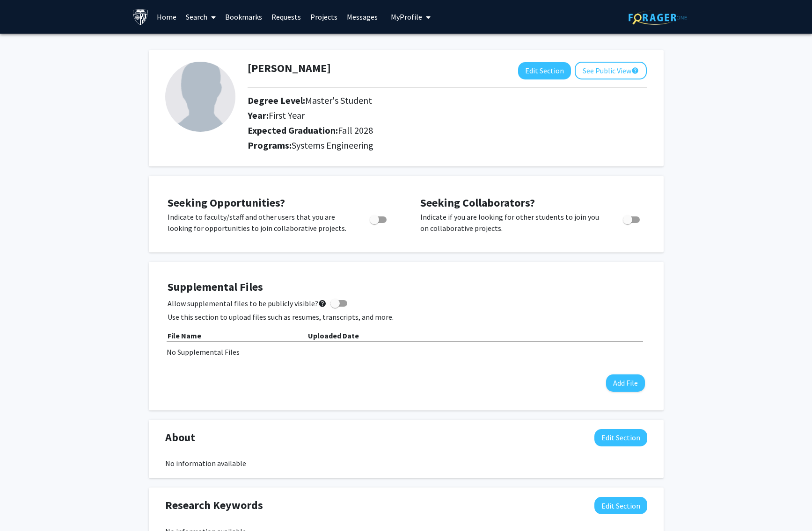 The image size is (812, 531). I want to click on button: See Public View, so click(611, 70).